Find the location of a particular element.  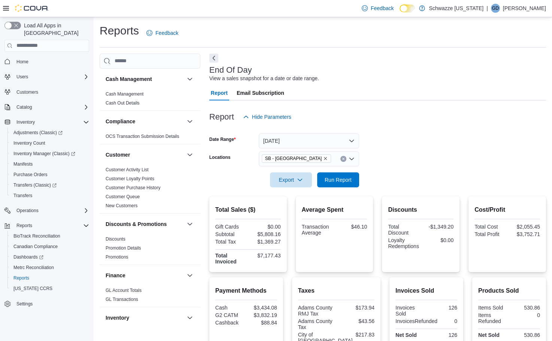

h3: Report is located at coordinates (222, 117).